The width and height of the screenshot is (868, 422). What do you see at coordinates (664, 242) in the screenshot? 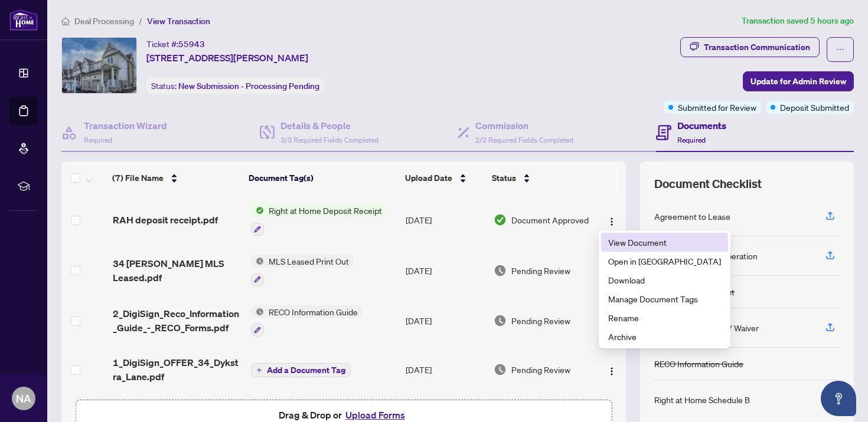
I see `span: View Document` at bounding box center [664, 242].